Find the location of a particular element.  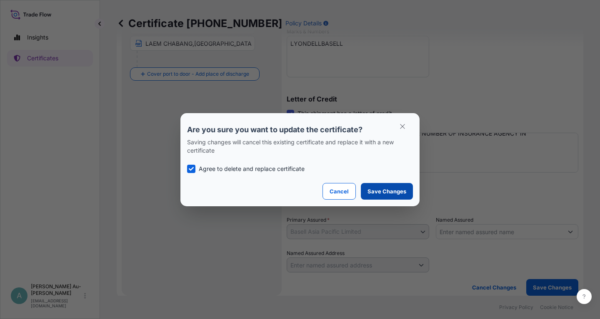

p: Agree to delete and replace certificate is located at coordinates (252, 169).